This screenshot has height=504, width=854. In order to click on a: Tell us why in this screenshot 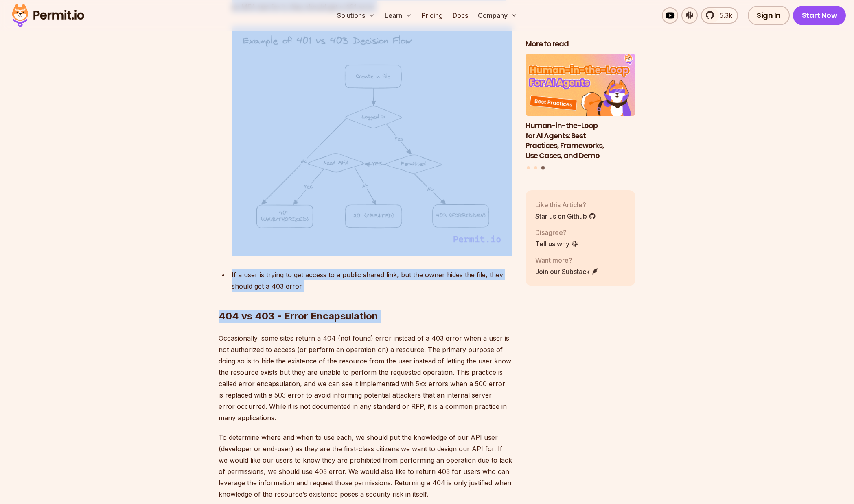, I will do `click(557, 244)`.